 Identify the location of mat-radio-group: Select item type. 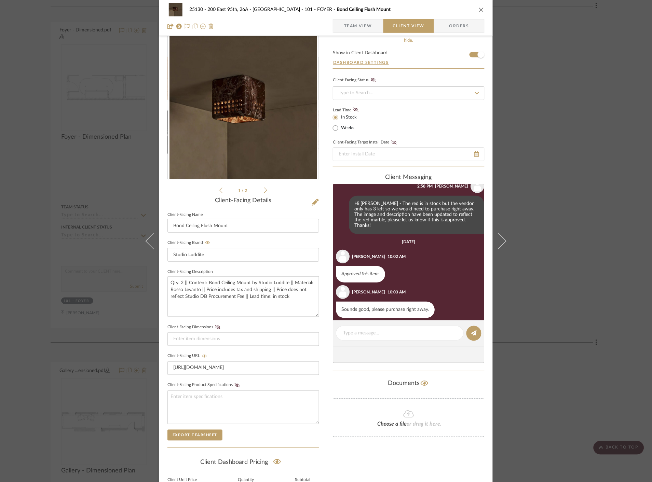
(350, 123).